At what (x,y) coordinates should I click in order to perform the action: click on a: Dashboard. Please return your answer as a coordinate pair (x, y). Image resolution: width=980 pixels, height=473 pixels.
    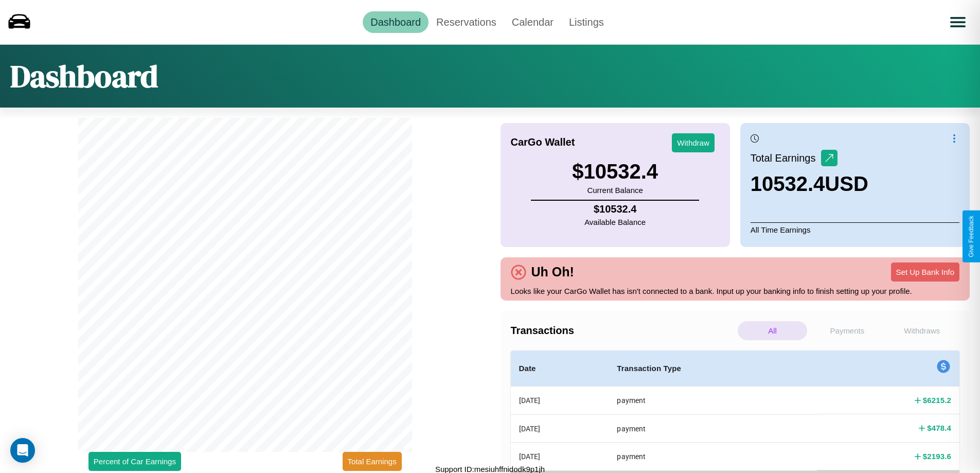
    Looking at the image, I should click on (396, 22).